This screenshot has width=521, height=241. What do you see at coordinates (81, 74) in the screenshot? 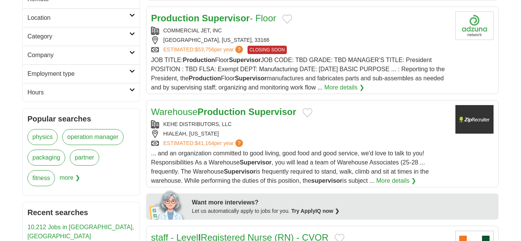
I see `a: Employment type` at bounding box center [81, 74].